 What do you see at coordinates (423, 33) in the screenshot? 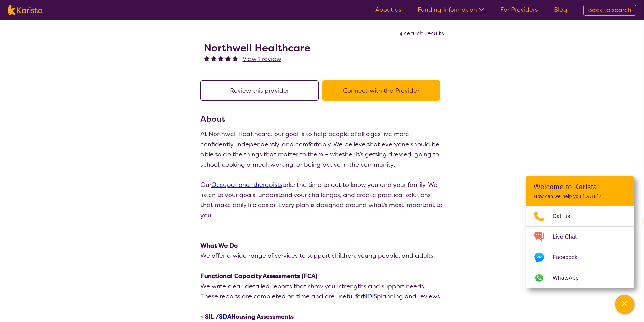
I see `span: search results` at bounding box center [423, 33].